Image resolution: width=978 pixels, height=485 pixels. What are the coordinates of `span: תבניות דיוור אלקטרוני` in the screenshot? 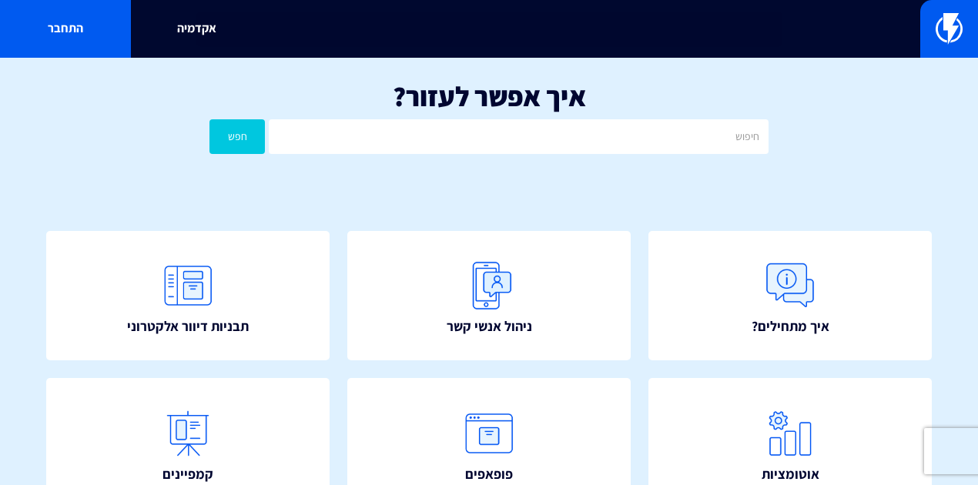 It's located at (188, 326).